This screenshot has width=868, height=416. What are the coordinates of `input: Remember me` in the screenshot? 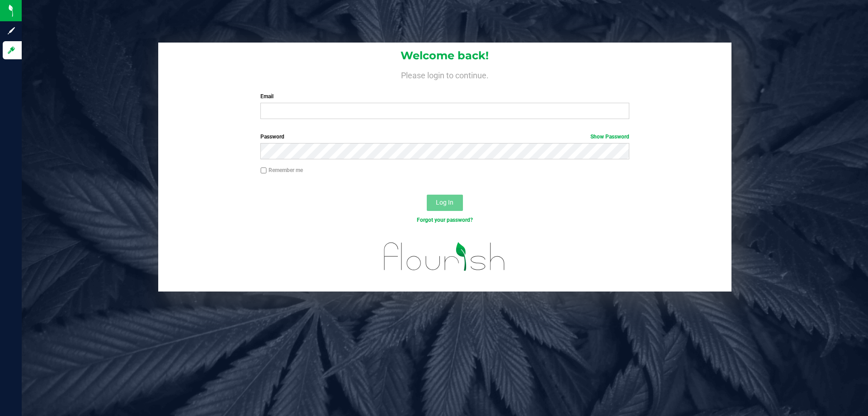 It's located at (263, 171).